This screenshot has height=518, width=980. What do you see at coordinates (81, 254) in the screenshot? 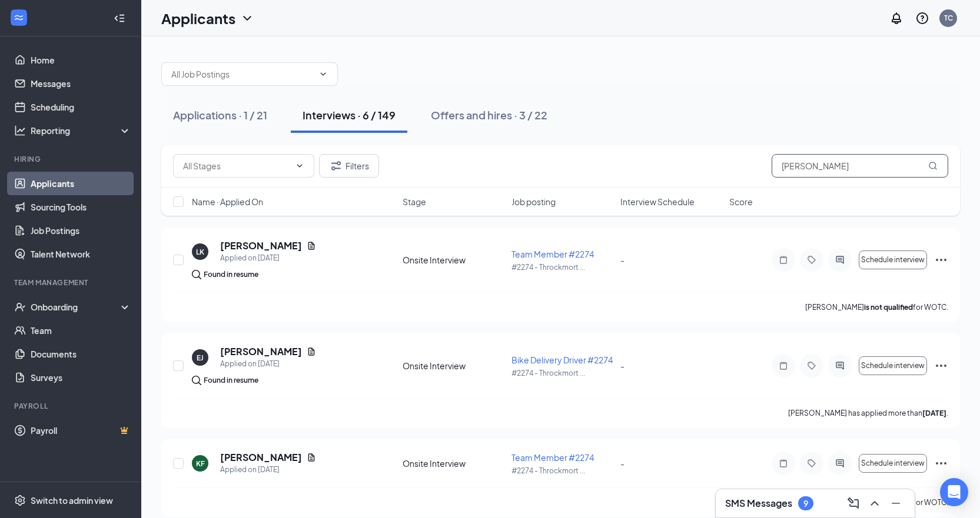
I see `a: Talent Network` at bounding box center [81, 254].